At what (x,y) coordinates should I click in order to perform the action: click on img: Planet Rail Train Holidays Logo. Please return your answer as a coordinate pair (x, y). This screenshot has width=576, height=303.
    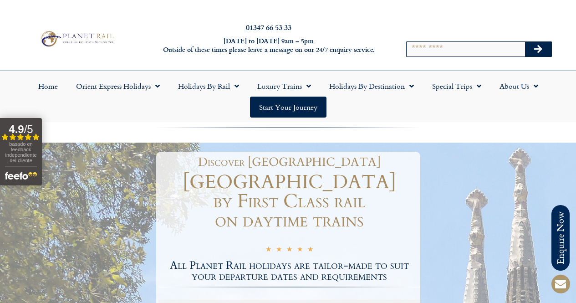
    Looking at the image, I should click on (77, 39).